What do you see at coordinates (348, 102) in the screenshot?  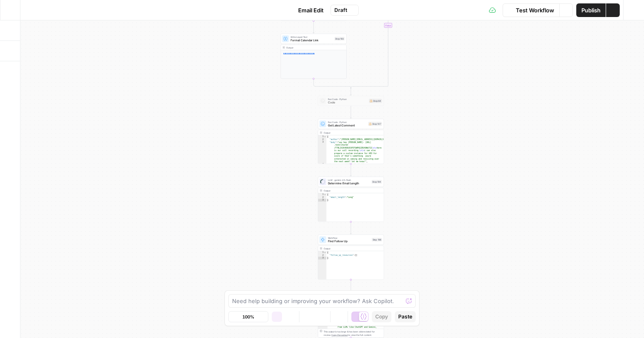 I see `span: Code` at bounding box center [348, 102].